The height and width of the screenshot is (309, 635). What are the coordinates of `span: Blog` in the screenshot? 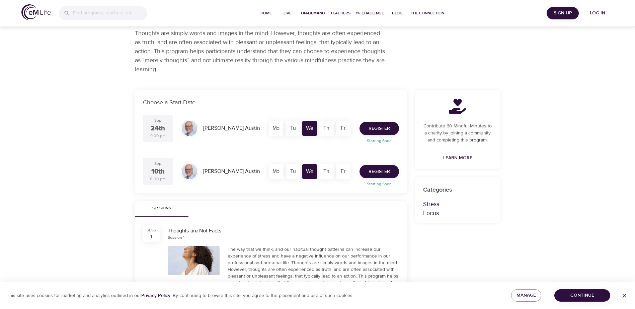 It's located at (398, 13).